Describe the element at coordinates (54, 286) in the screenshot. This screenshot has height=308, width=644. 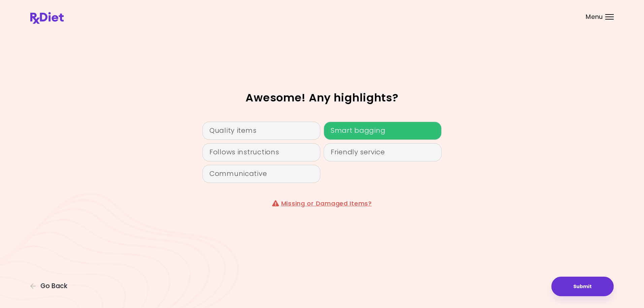
I see `span: Go Back` at that location.